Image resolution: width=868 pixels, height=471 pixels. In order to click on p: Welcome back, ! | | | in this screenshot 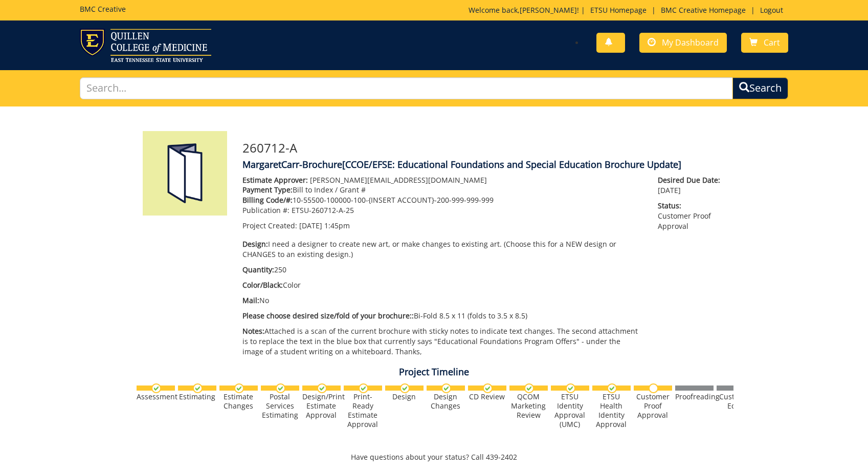, I will do `click(628, 10)`.